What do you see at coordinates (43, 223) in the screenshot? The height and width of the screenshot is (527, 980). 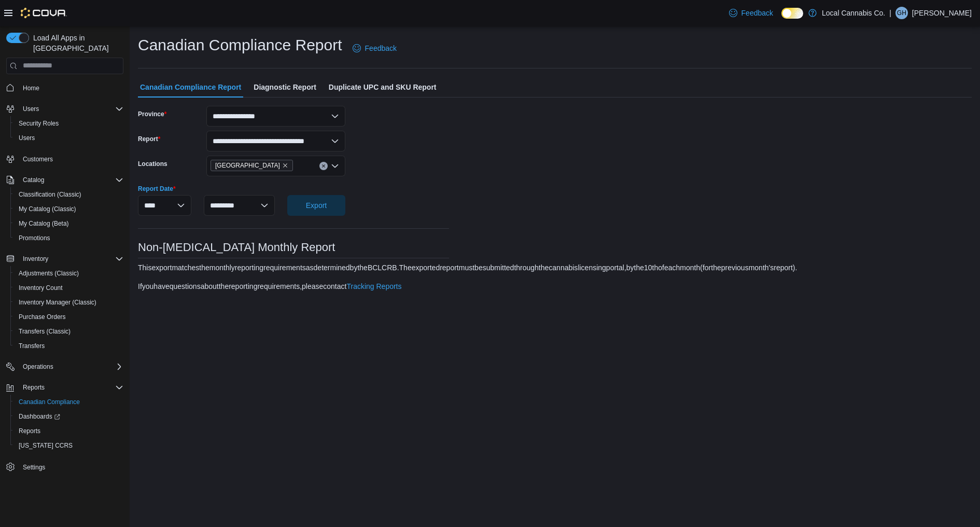 I see `a: My Catalog (Beta)` at bounding box center [43, 223].